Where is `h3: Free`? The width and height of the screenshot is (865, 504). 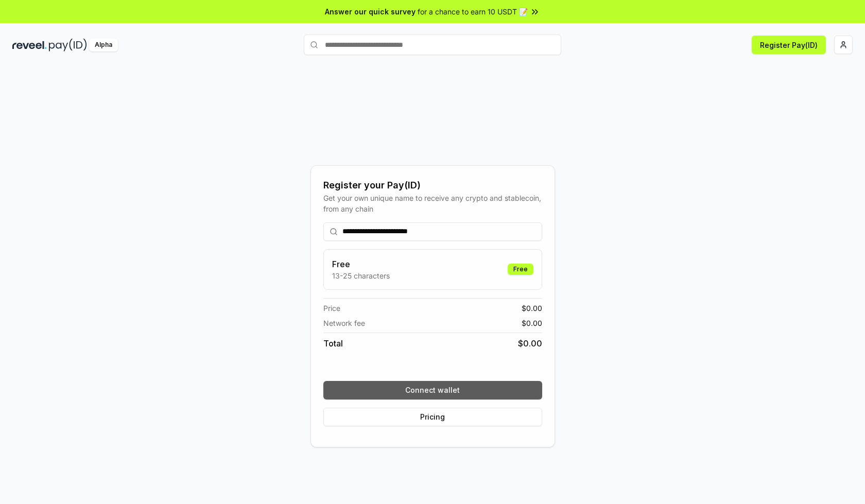 h3: Free is located at coordinates (361, 264).